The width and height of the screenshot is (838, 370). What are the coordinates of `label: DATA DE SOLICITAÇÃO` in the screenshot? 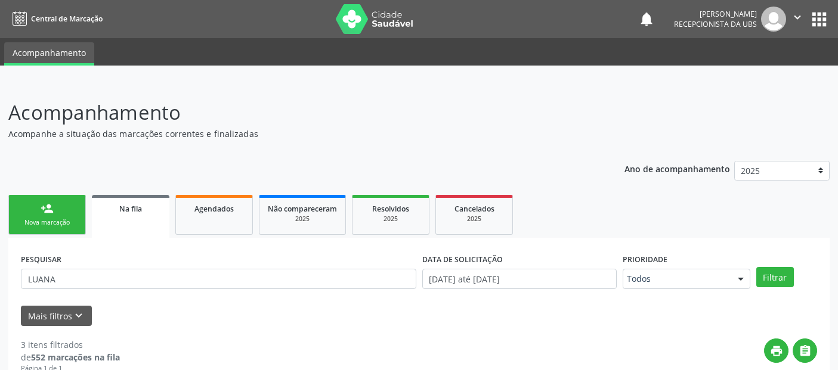 It's located at (462, 259).